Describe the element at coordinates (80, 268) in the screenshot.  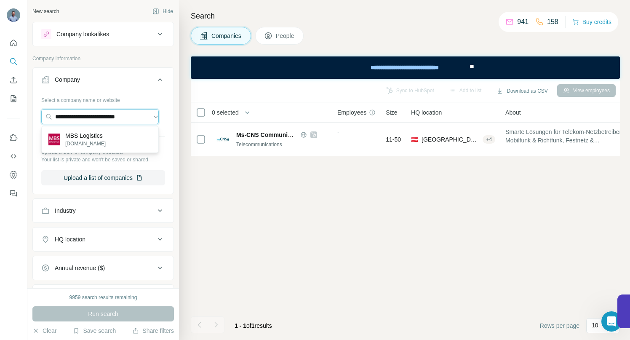
I see `div: Annual revenue ($)` at that location.